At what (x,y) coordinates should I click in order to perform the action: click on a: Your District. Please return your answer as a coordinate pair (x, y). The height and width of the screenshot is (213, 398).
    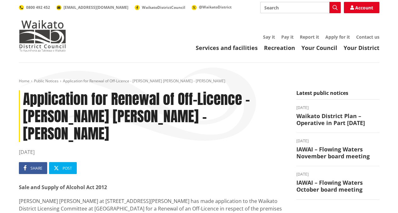
    Looking at the image, I should click on (362, 48).